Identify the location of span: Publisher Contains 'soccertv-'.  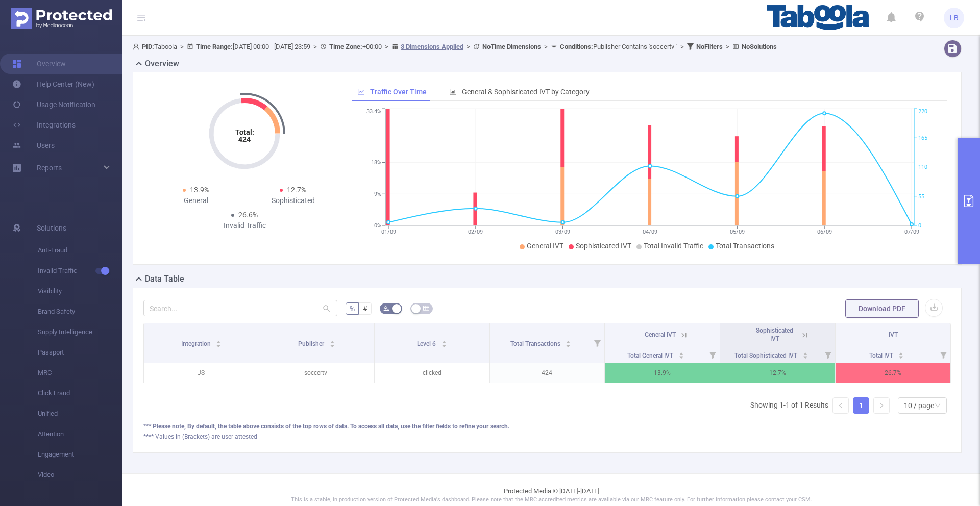
(619, 46).